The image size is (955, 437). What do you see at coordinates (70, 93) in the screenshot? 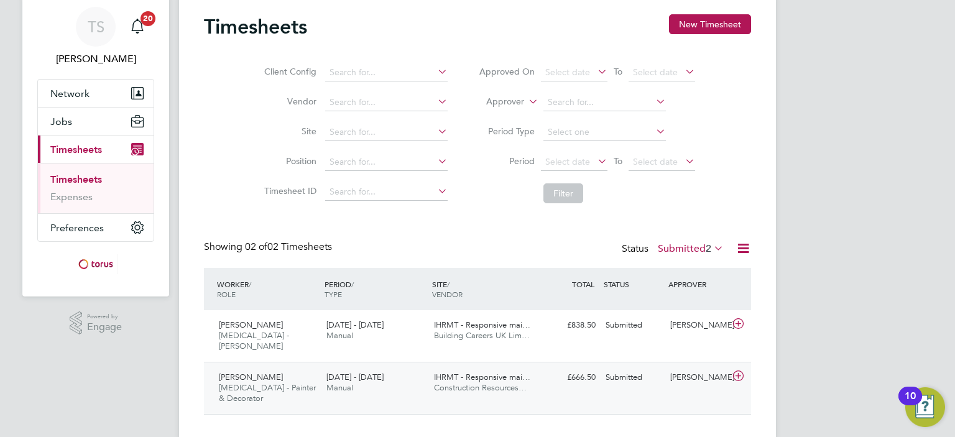
I see `span: Network` at bounding box center [70, 93].